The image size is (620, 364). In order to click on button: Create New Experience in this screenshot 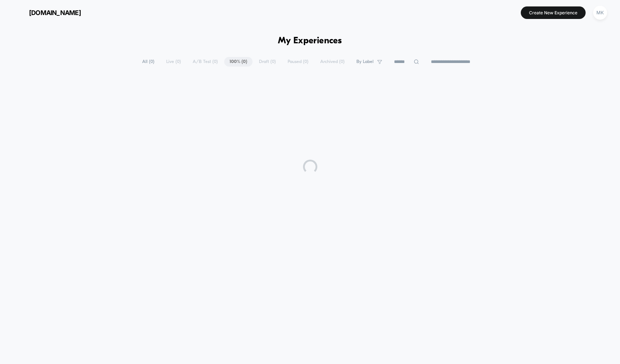, I will do `click(553, 13)`.